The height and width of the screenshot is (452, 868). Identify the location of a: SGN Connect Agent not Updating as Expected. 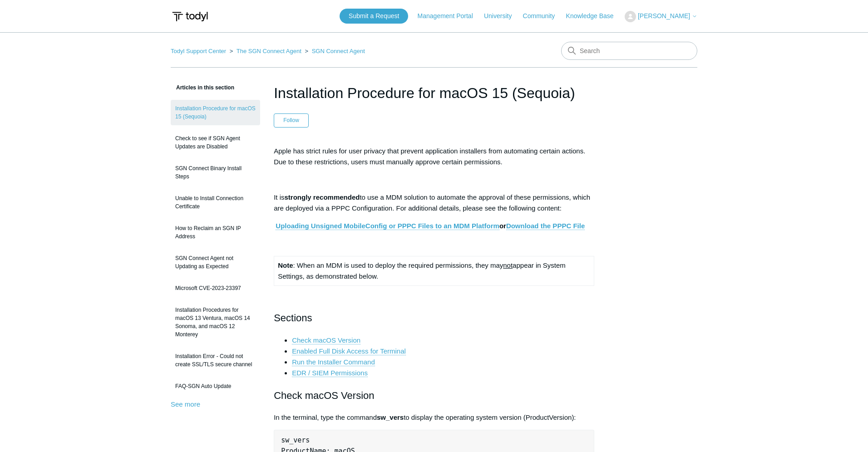
(215, 263).